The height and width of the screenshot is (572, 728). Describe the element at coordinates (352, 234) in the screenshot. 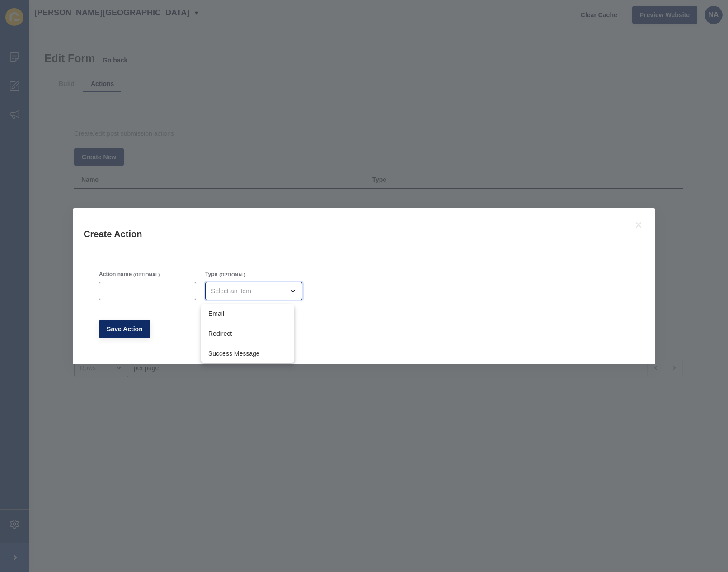

I see `h1: Create Action` at that location.